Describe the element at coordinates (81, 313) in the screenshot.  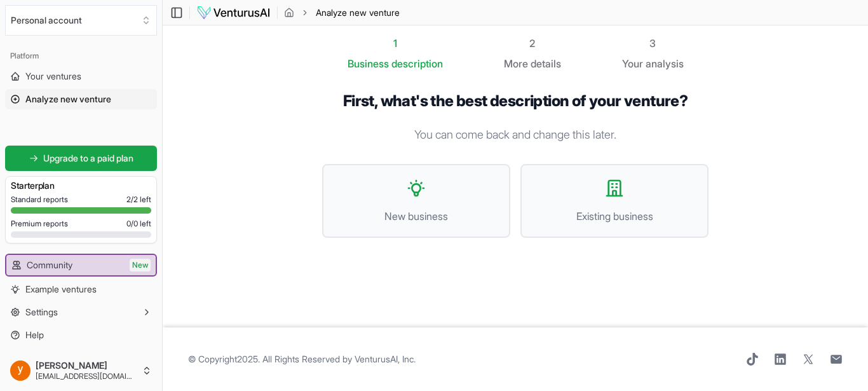
I see `button: Settings` at that location.